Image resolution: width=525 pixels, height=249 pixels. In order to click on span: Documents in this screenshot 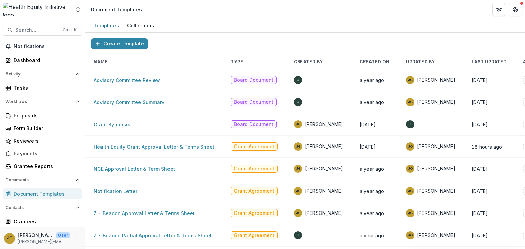, I will do `click(39, 180)`.